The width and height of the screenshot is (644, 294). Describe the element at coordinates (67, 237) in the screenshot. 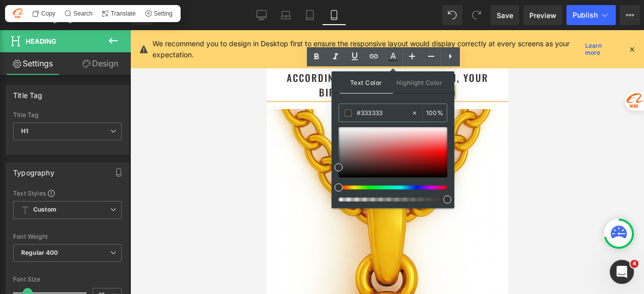

I see `div: Font Weight` at that location.